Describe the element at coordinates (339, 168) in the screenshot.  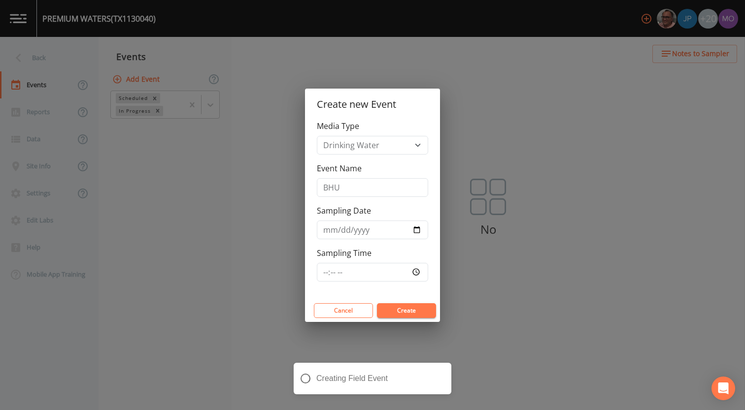
I see `label: Event Name` at that location.